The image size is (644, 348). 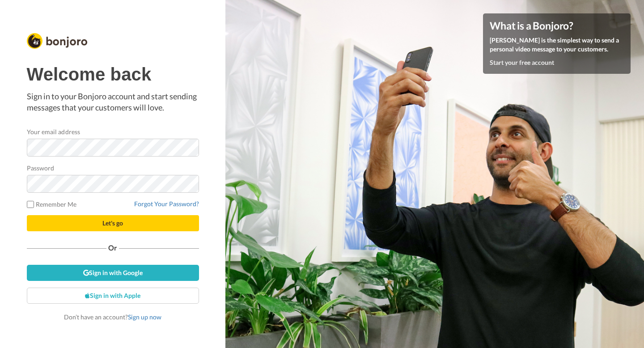 What do you see at coordinates (112, 102) in the screenshot?
I see `p: Sign in to your Bonjoro account and start sending messages that your customers will love.` at bounding box center [112, 102].